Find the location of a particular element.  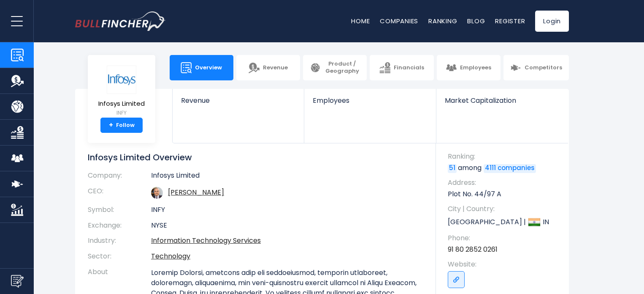

a: Infosys Limited INFY is located at coordinates (121, 91).